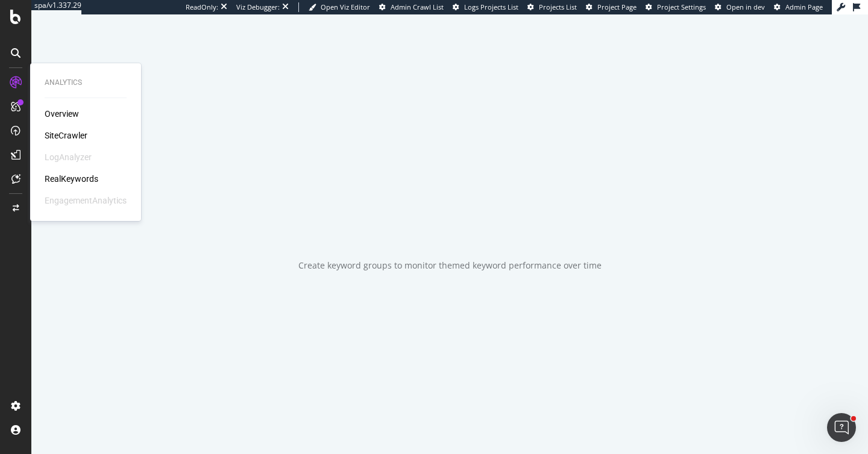  What do you see at coordinates (62, 113) in the screenshot?
I see `a: Overview` at bounding box center [62, 113].